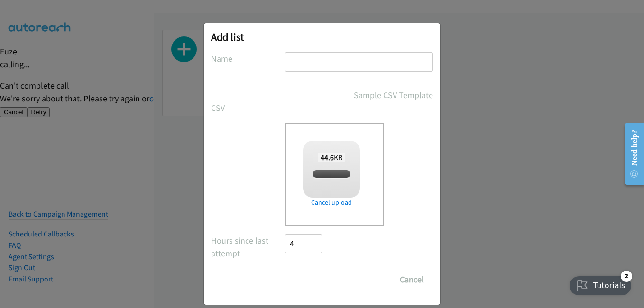 This screenshot has height=308, width=644. I want to click on label: Hours since last attempt, so click(248, 247).